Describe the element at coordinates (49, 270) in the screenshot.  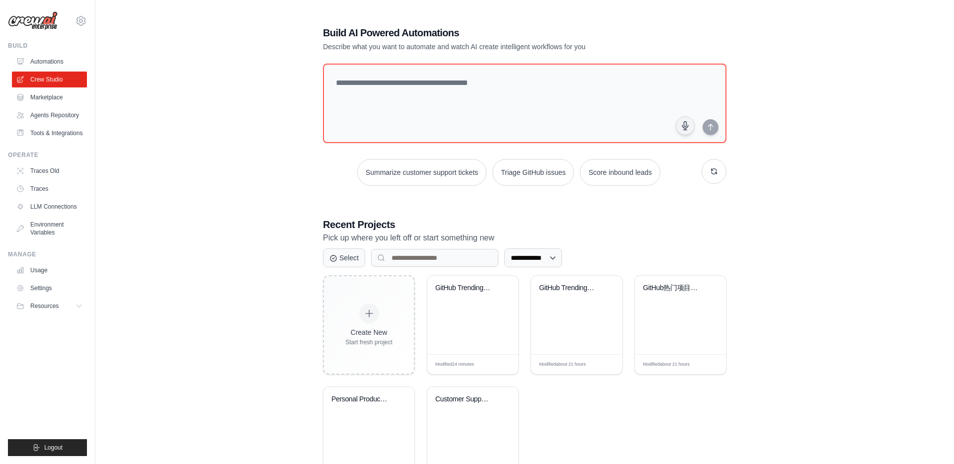
I see `a: Usage` at that location.